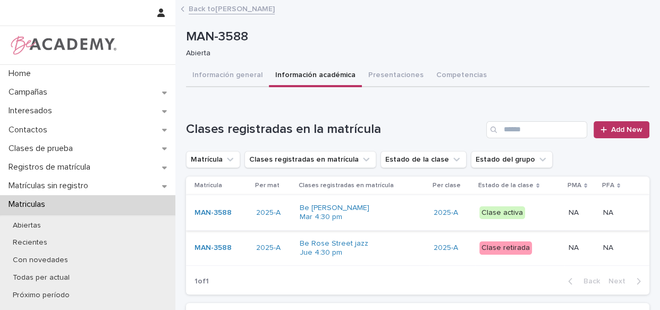 This screenshot has height=310, width=660. Describe the element at coordinates (42, 148) in the screenshot. I see `p: Clases de prueba` at that location.